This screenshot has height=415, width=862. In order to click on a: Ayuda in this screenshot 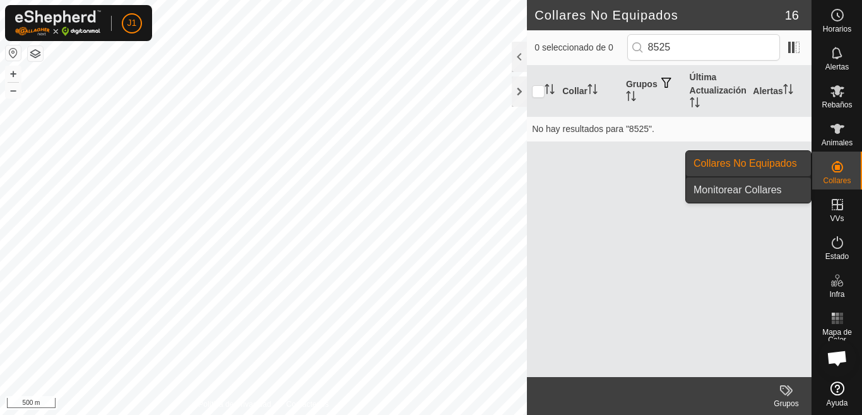, I will do `click(837, 394)`.